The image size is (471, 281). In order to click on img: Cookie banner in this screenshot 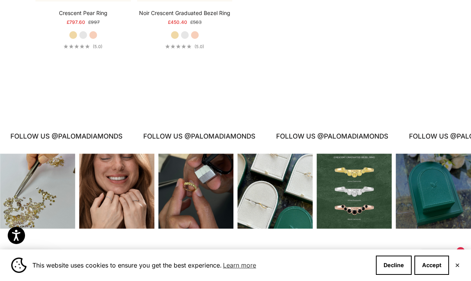, I will do `click(19, 265)`.